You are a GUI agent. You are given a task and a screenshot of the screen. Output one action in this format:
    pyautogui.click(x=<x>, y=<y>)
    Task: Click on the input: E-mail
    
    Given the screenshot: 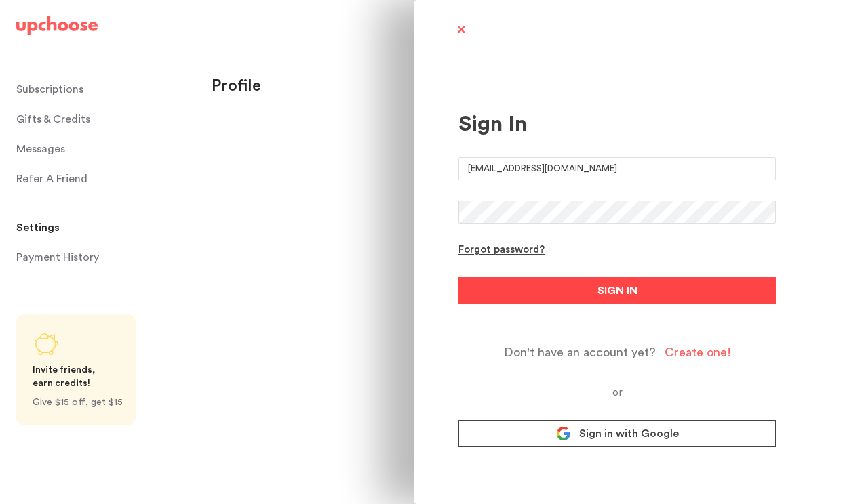 What is the action you would take?
    pyautogui.click(x=617, y=169)
    